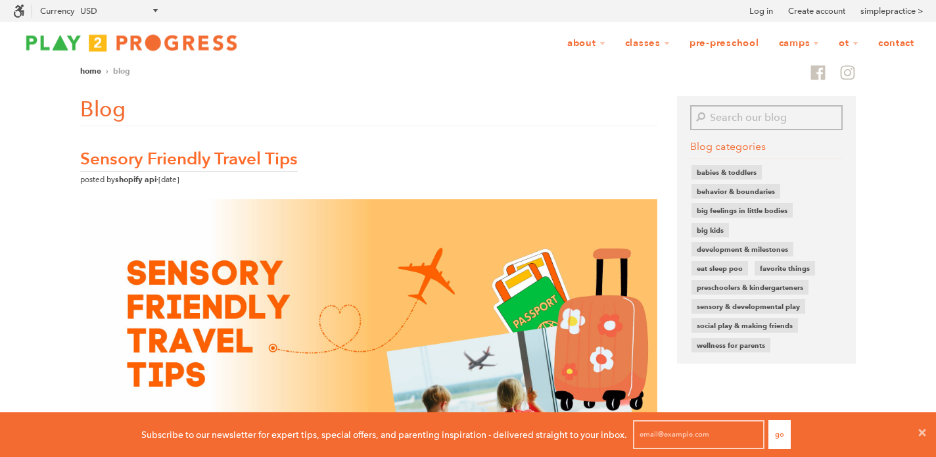 This screenshot has width=936, height=457. What do you see at coordinates (742, 249) in the screenshot?
I see `a: Development & milestones` at bounding box center [742, 249].